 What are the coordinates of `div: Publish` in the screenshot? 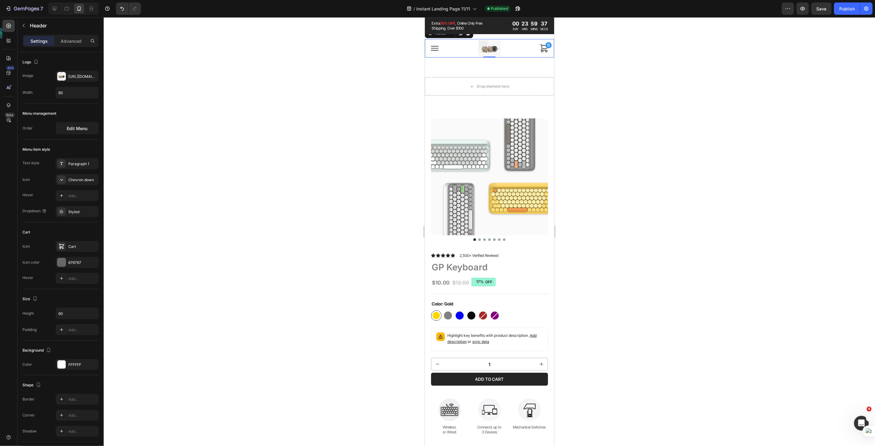 It's located at (847, 9).